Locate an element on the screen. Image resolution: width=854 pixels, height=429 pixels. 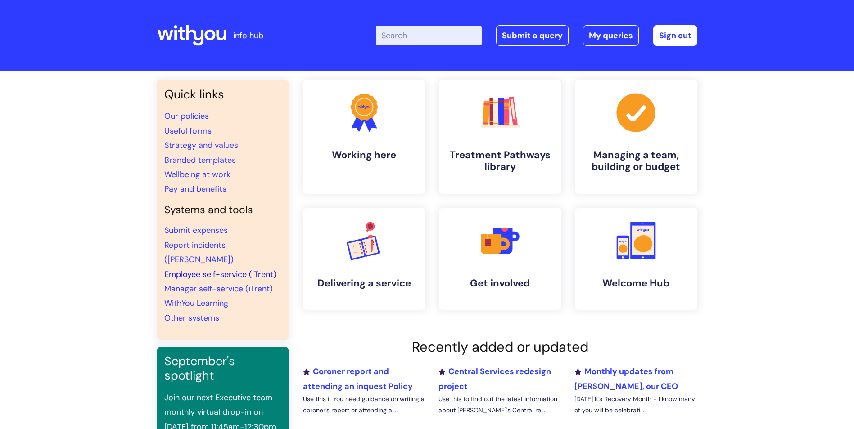
h4: Delivering a service is located at coordinates (364, 284).